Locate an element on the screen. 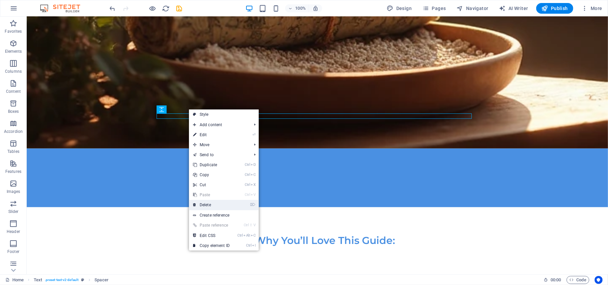 Image resolution: width=608 pixels, height=285 pixels. a: CtrlXCut is located at coordinates (211, 185).